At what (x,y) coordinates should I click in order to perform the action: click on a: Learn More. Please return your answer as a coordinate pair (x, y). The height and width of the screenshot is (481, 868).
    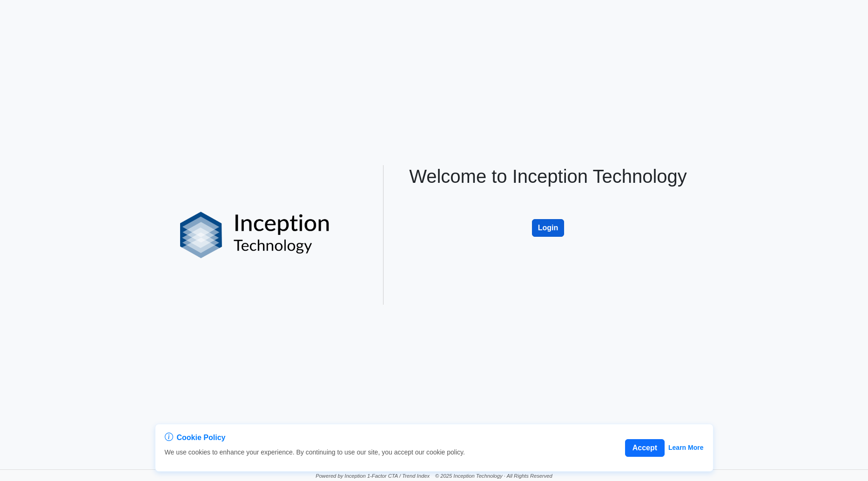
    Looking at the image, I should click on (686, 447).